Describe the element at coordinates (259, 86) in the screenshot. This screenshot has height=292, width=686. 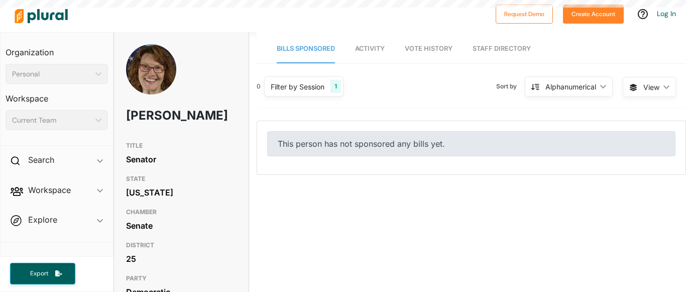
I see `div: 0` at that location.